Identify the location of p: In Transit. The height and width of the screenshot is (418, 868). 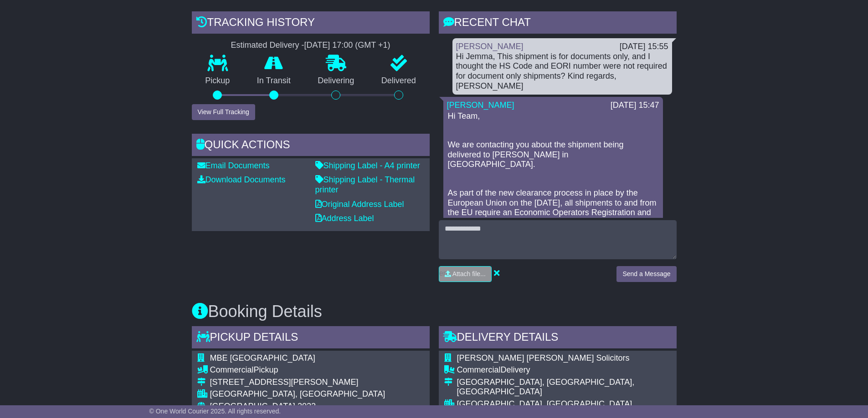
(274, 81).